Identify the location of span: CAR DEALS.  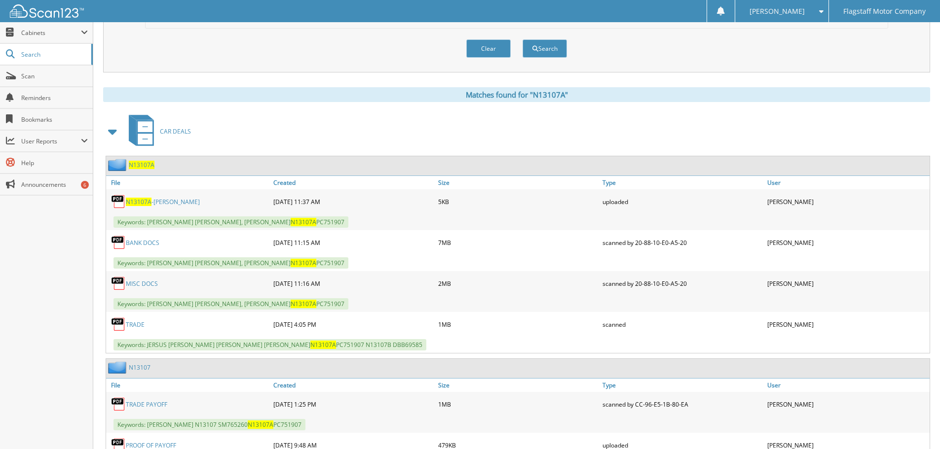
(175, 131).